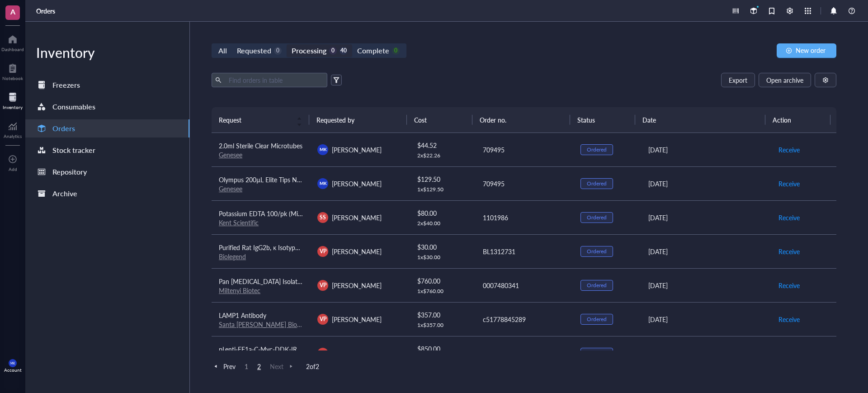 Image resolution: width=868 pixels, height=393 pixels. I want to click on div: $ 357.00, so click(442, 315).